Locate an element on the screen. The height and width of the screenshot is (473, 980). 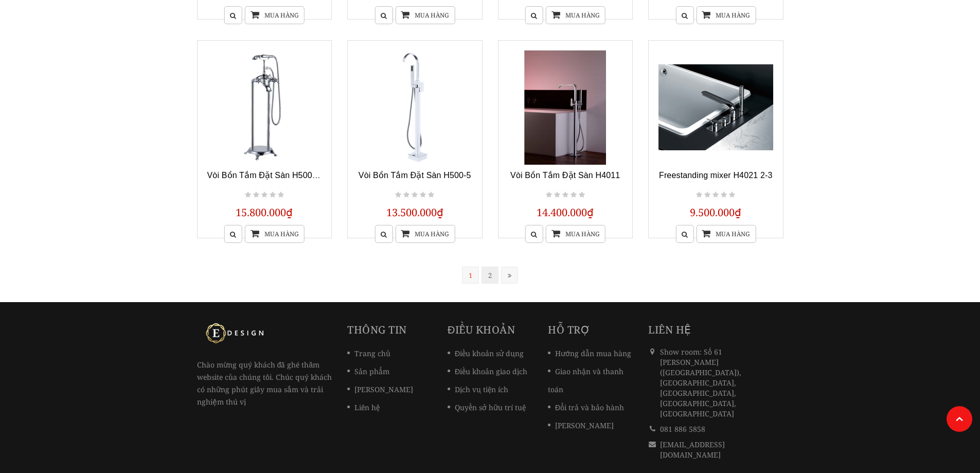
a: 081 886 5858 is located at coordinates (682, 429).